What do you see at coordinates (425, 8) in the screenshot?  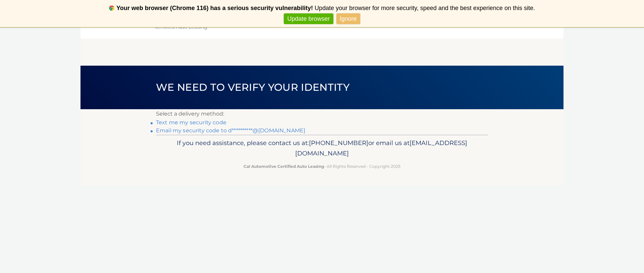 I see `span: Update your browser for more security, speed and the best experience on this site.` at bounding box center [425, 8].